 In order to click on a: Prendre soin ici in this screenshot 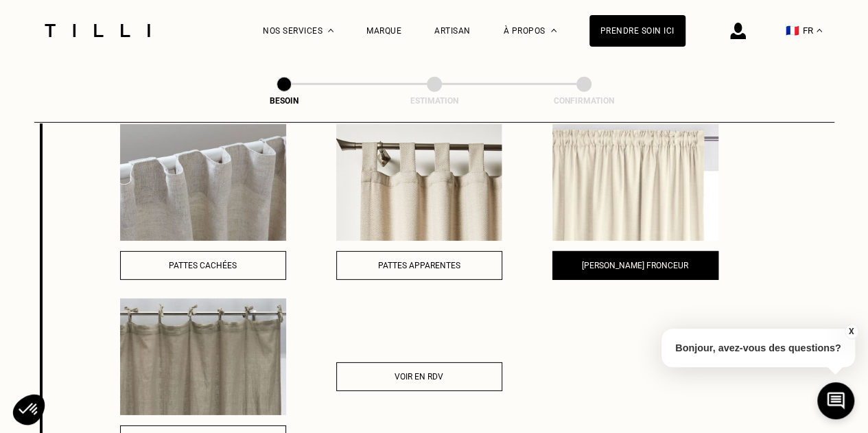, I will do `click(638, 31)`.